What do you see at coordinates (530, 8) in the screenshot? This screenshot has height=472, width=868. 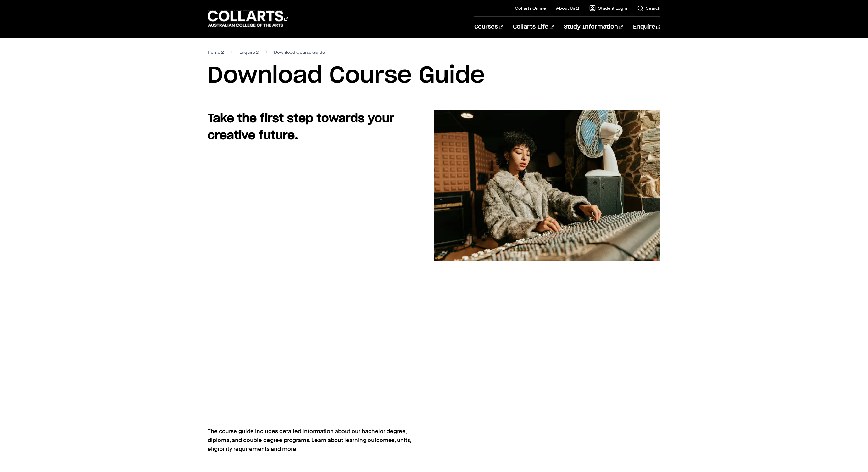 I see `a: Collarts Online` at bounding box center [530, 8].